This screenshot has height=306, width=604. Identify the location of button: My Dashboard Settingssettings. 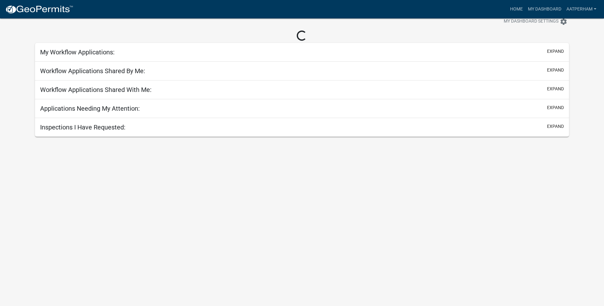
(535, 21).